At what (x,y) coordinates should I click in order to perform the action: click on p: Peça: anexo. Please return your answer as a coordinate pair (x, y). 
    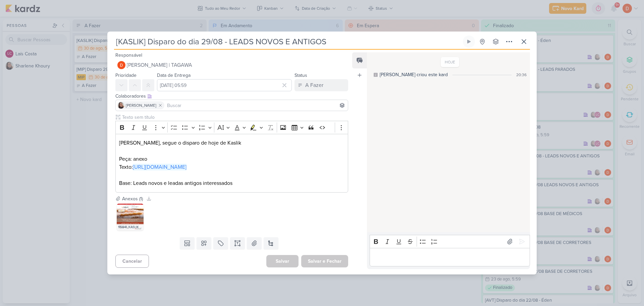
    Looking at the image, I should click on (232, 159).